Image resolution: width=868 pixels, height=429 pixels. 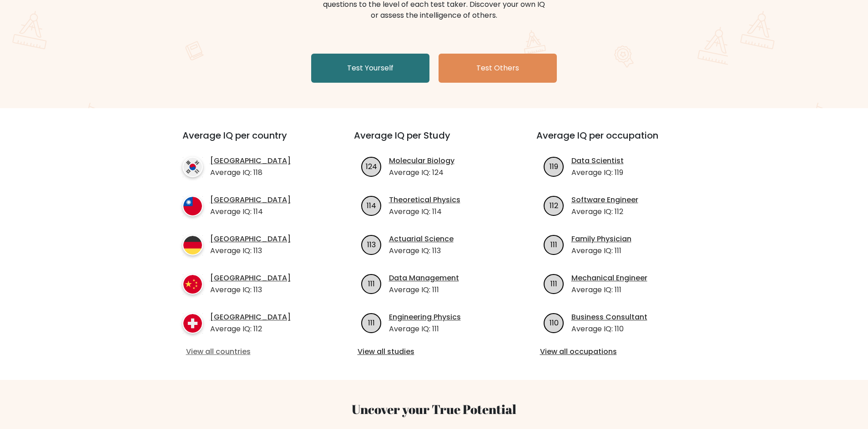 What do you see at coordinates (616, 352) in the screenshot?
I see `a: View all occupations` at bounding box center [616, 352].